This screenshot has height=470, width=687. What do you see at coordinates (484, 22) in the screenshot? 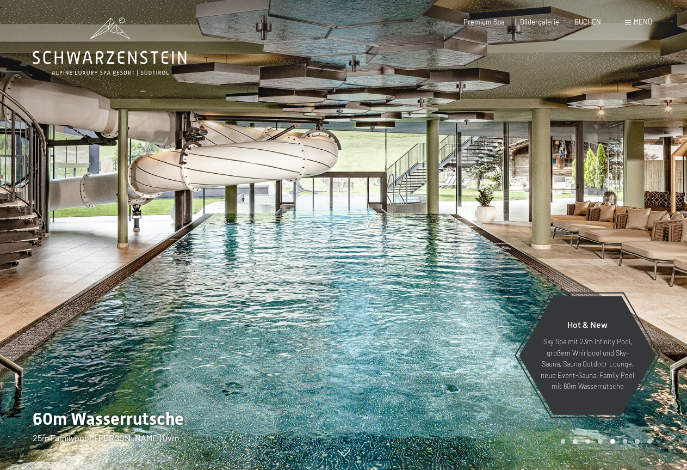
I see `span: Premium Spa` at bounding box center [484, 22].